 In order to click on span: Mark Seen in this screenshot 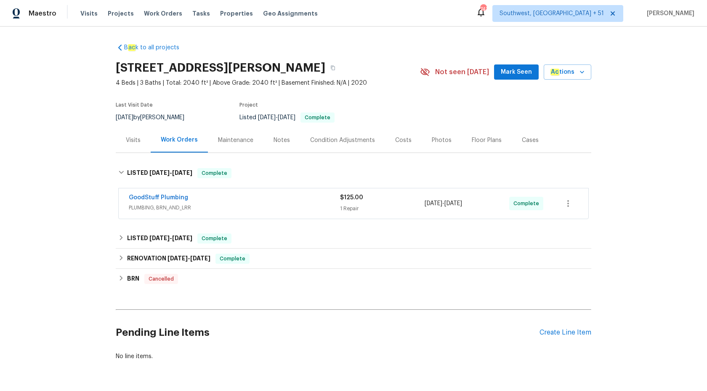, I will do `click(516, 72)`.